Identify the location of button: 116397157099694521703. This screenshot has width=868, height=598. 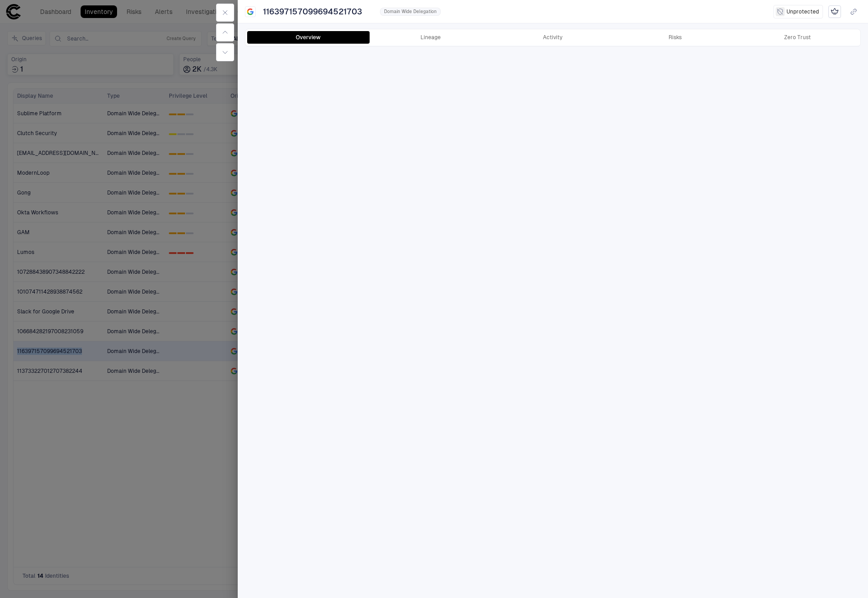
(318, 12).